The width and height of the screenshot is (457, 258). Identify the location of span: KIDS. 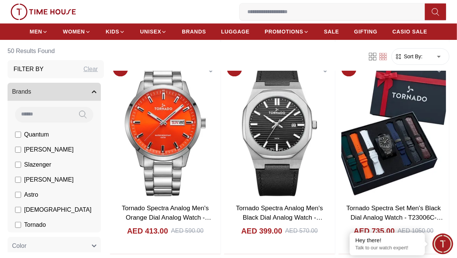
(113, 32).